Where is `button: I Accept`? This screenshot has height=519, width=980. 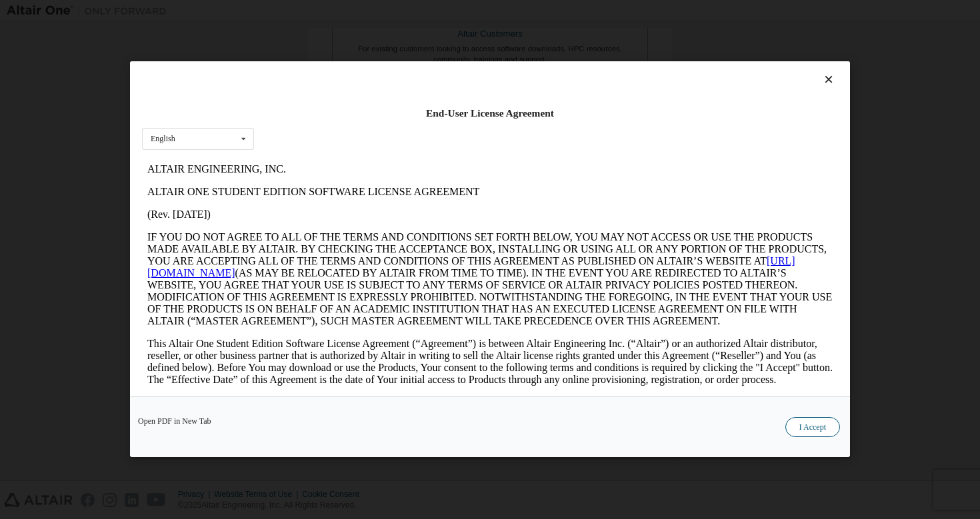
button: I Accept is located at coordinates (813, 428).